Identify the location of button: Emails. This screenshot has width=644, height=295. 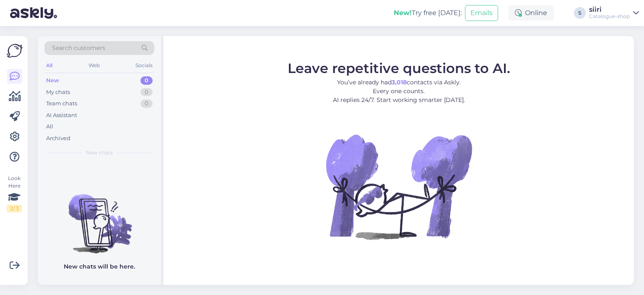
(481, 13).